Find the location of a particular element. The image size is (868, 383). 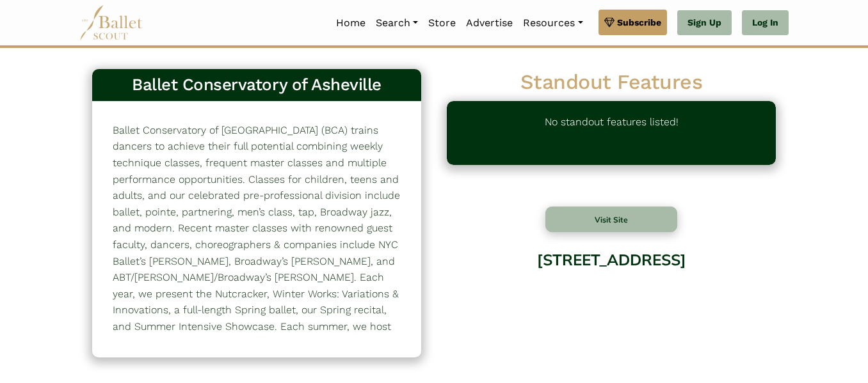

button: Visit Site is located at coordinates (611, 219).